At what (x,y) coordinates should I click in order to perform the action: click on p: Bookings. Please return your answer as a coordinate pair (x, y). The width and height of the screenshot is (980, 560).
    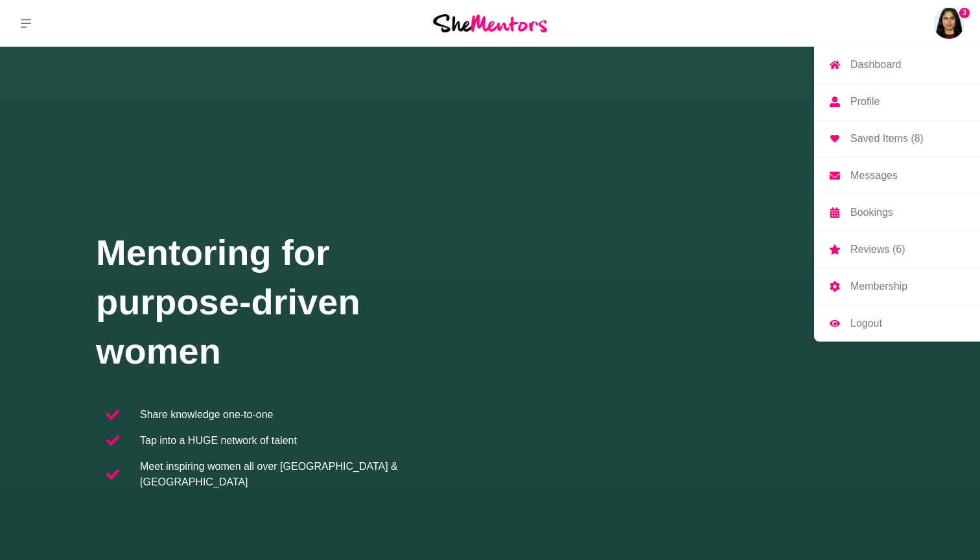
    Looking at the image, I should click on (871, 213).